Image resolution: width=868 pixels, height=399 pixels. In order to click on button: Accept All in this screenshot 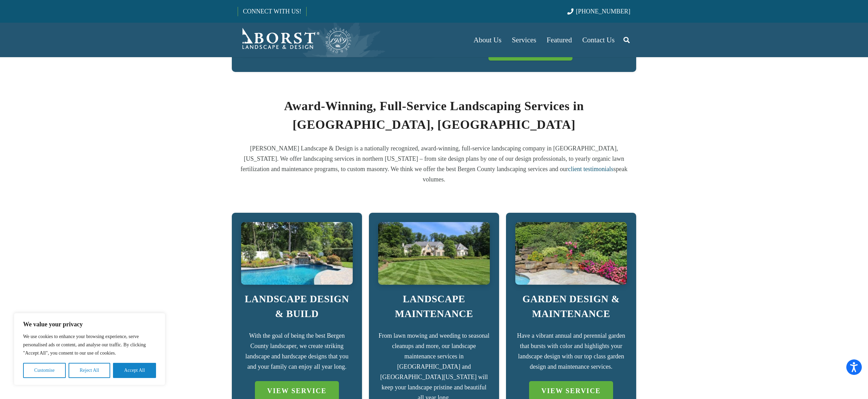, I will do `click(134, 370)`.